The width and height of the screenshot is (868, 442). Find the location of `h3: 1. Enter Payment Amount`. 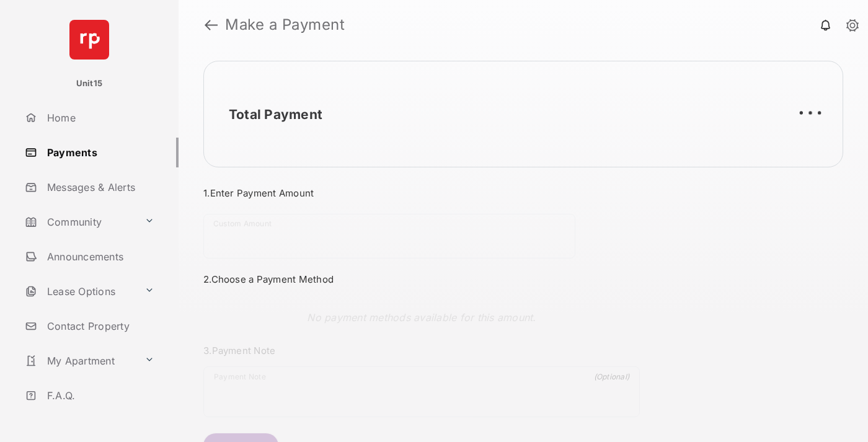

h3: 1. Enter Payment Amount is located at coordinates (422, 193).